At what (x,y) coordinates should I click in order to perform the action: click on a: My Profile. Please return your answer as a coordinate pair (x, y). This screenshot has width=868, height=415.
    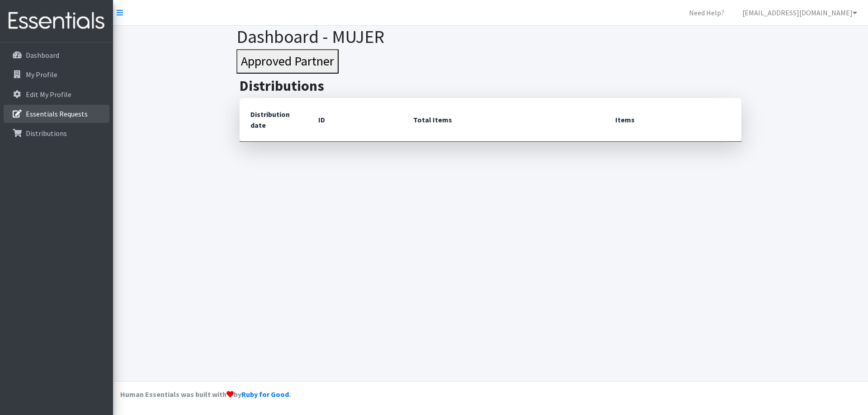
    Looking at the image, I should click on (56, 75).